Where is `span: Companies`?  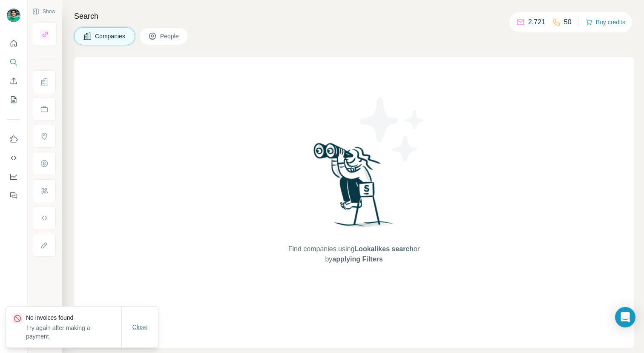 span: Companies is located at coordinates (110, 36).